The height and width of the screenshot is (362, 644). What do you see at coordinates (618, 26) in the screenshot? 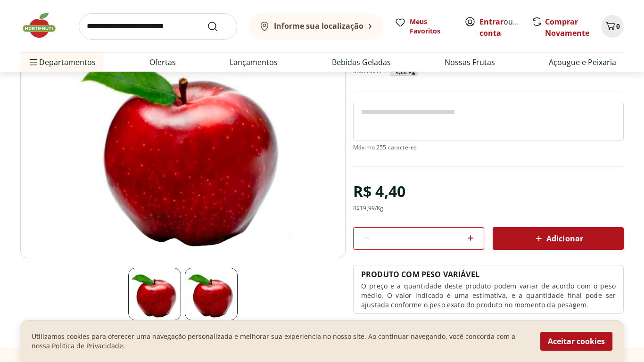
I see `span: 0` at bounding box center [618, 26].